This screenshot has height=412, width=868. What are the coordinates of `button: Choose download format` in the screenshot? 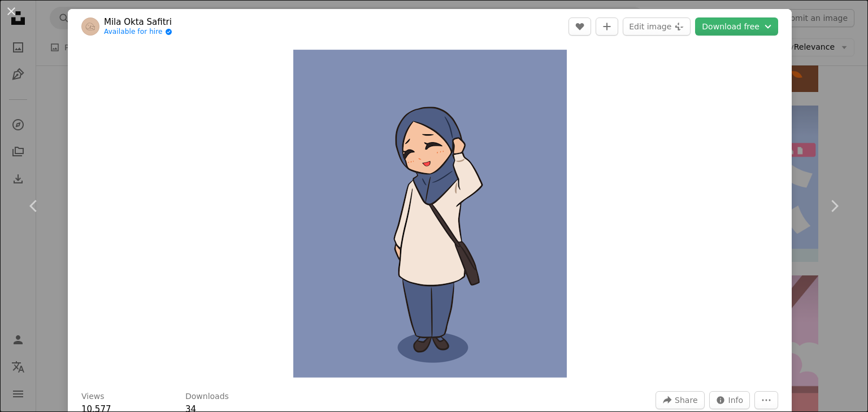 It's located at (736, 26).